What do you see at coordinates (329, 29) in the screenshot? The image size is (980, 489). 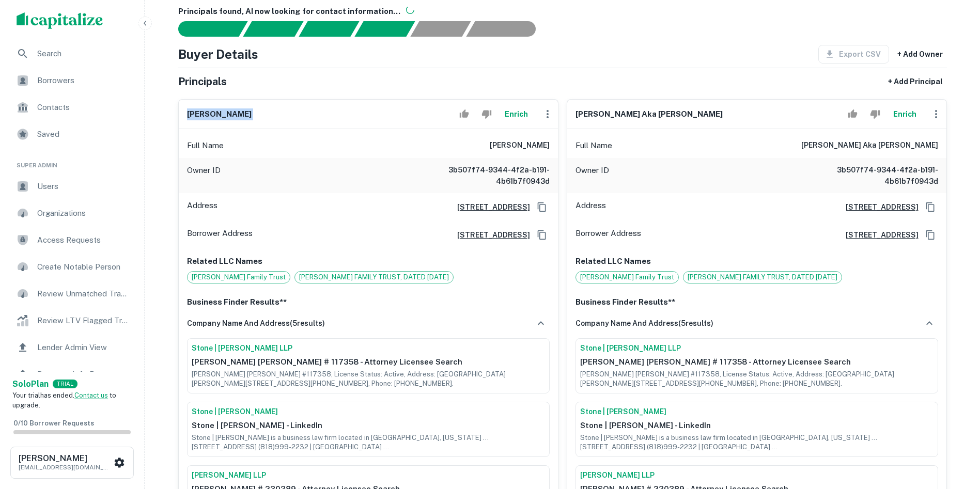 I see `div: Documents found, AI parsing details...` at bounding box center [329, 29].